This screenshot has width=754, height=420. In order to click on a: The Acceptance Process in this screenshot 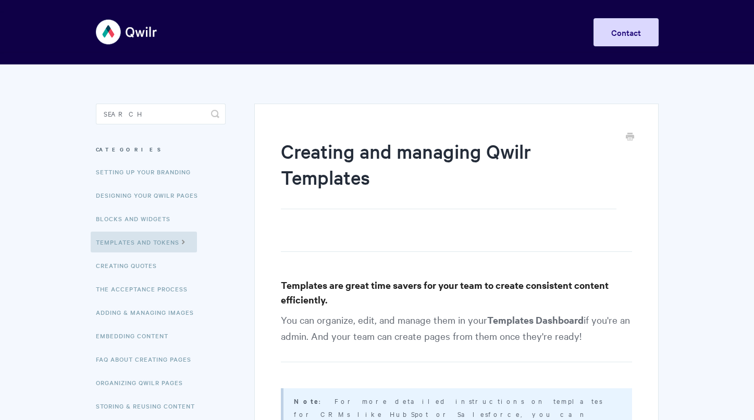, I will do `click(145, 289)`.